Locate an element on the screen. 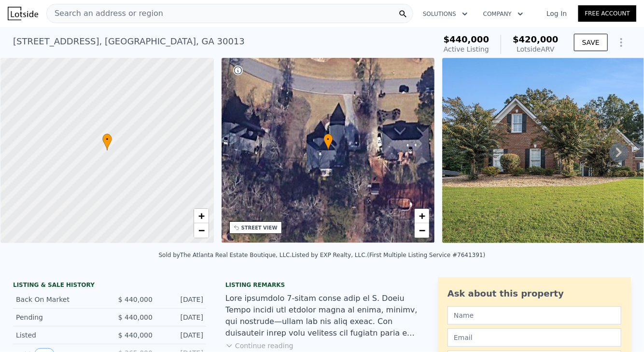 The height and width of the screenshot is (352, 644). div: Ask about this property is located at coordinates (534, 293).